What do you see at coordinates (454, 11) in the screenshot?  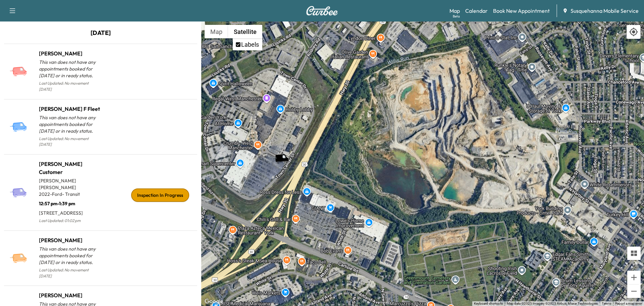 I see `a: MapBeta` at bounding box center [454, 11].